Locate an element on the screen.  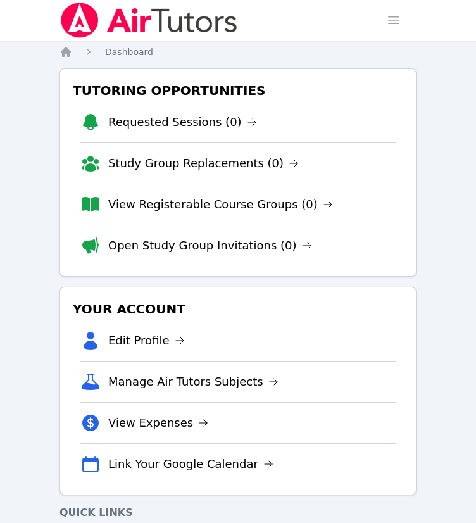
a: View Expenses is located at coordinates (158, 423).